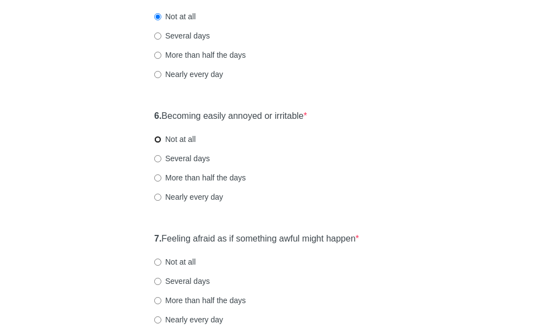 Image resolution: width=548 pixels, height=329 pixels. What do you see at coordinates (158, 116) in the screenshot?
I see `strong: 6.` at bounding box center [158, 116].